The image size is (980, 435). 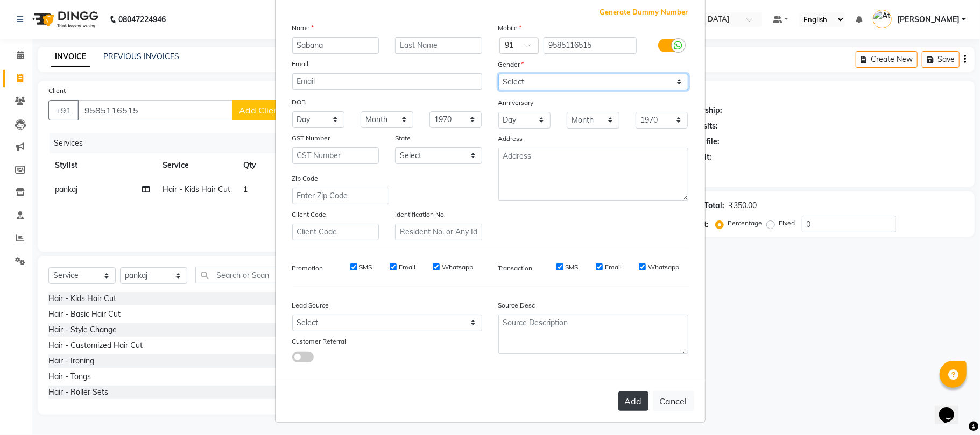 What do you see at coordinates (319, 342) in the screenshot?
I see `label: Customer Referral` at bounding box center [319, 342].